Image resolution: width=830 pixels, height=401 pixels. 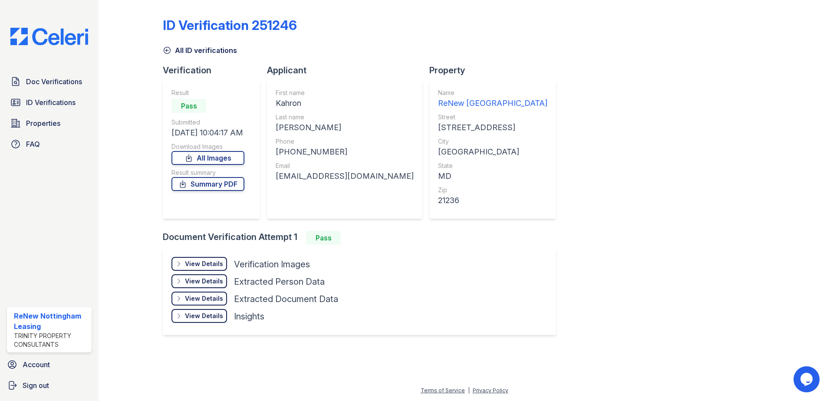 I want to click on a: Properties, so click(x=49, y=123).